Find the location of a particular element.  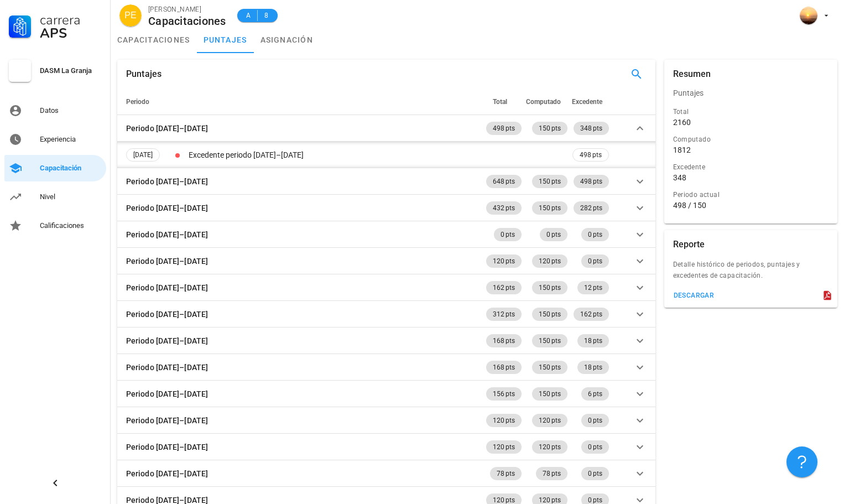

a: Experiencia is located at coordinates (55, 139).